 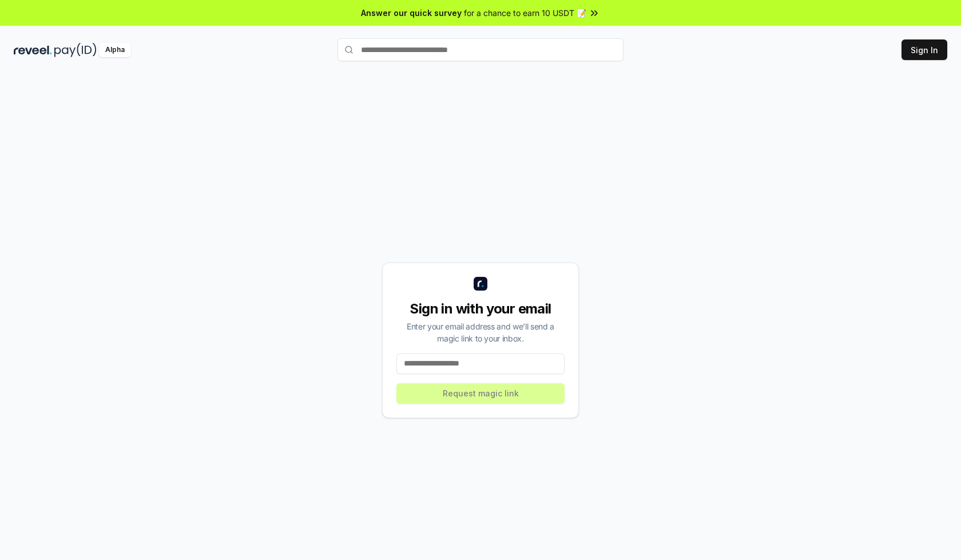 What do you see at coordinates (76, 50) in the screenshot?
I see `img: pay_id` at bounding box center [76, 50].